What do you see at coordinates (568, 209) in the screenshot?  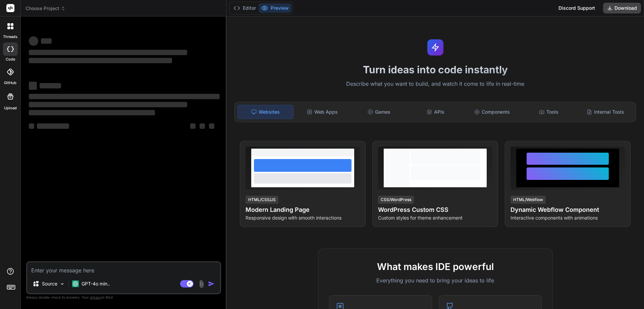 I see `h4: Dynamic Webflow Component` at bounding box center [568, 209].